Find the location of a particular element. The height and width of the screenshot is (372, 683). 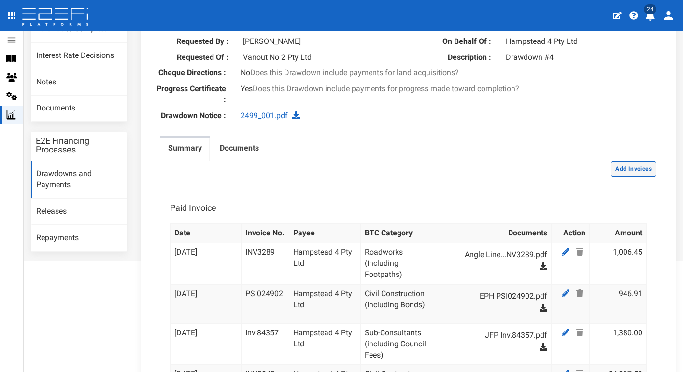

a: Repayments is located at coordinates (79, 238).